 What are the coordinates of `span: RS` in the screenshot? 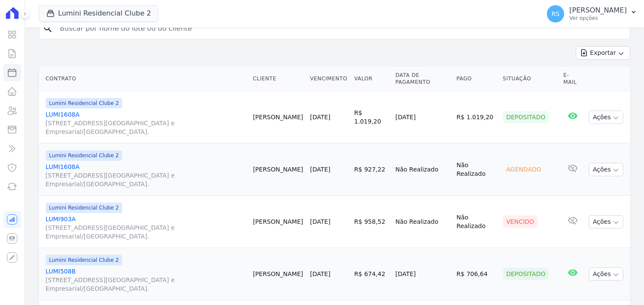 It's located at (555, 14).